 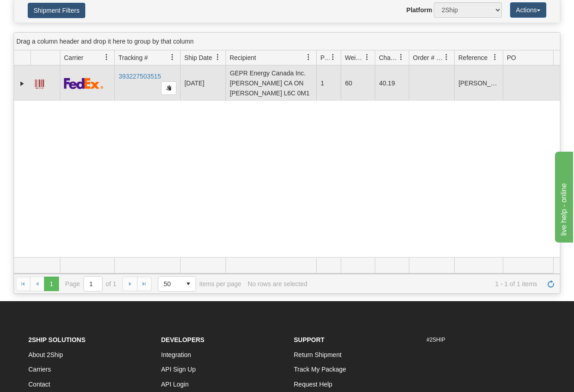 I want to click on h6: #2SHIP, so click(x=486, y=340).